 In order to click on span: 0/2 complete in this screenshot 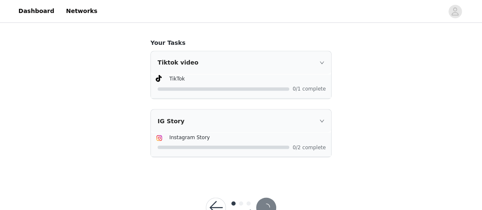, I will do `click(309, 147)`.